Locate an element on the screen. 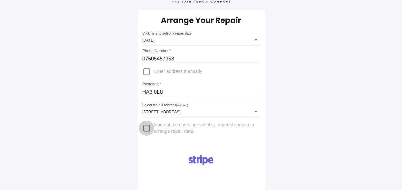 Image resolution: width=402 pixels, height=190 pixels. span: Enter address manually is located at coordinates (178, 72).